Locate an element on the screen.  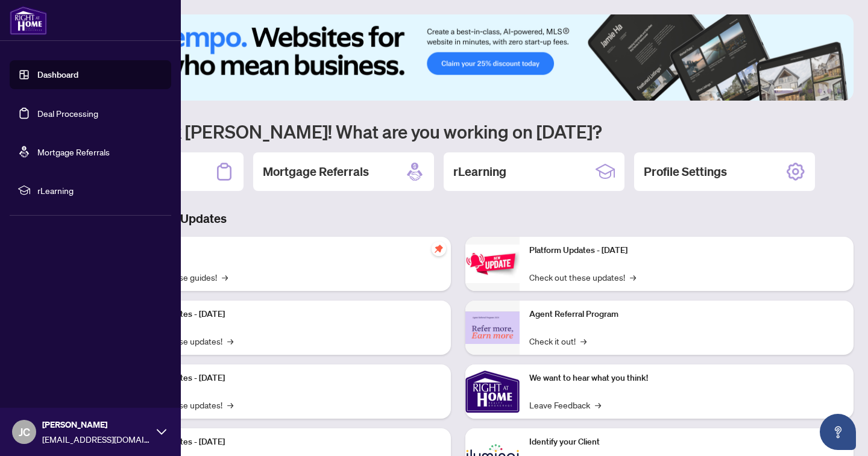
a: Mortgage Referrals is located at coordinates (74, 152).